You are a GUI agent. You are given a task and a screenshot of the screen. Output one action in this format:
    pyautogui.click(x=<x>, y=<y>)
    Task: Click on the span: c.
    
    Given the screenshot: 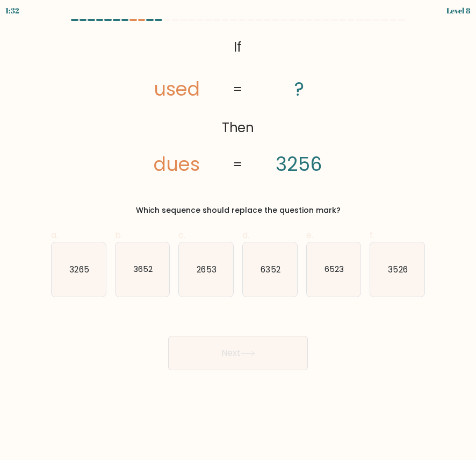 What is the action you would take?
    pyautogui.click(x=182, y=235)
    